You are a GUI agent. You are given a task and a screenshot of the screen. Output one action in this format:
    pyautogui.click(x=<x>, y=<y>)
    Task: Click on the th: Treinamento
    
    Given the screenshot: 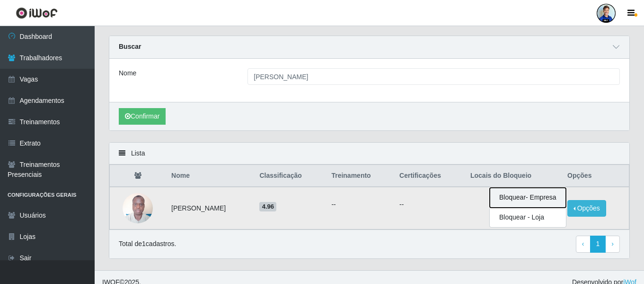 What is the action you would take?
    pyautogui.click(x=360, y=176)
    